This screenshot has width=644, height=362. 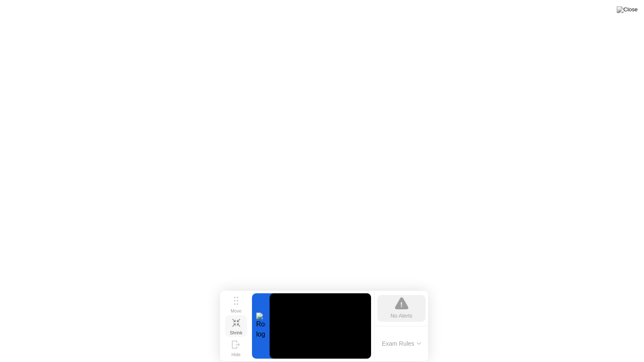 What do you see at coordinates (236, 311) in the screenshot?
I see `div: Move` at bounding box center [236, 311].